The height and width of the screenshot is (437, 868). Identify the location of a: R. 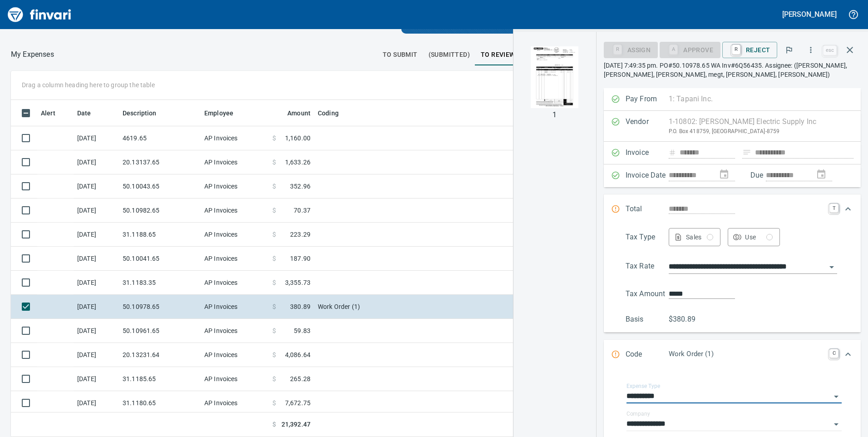
(736, 50).